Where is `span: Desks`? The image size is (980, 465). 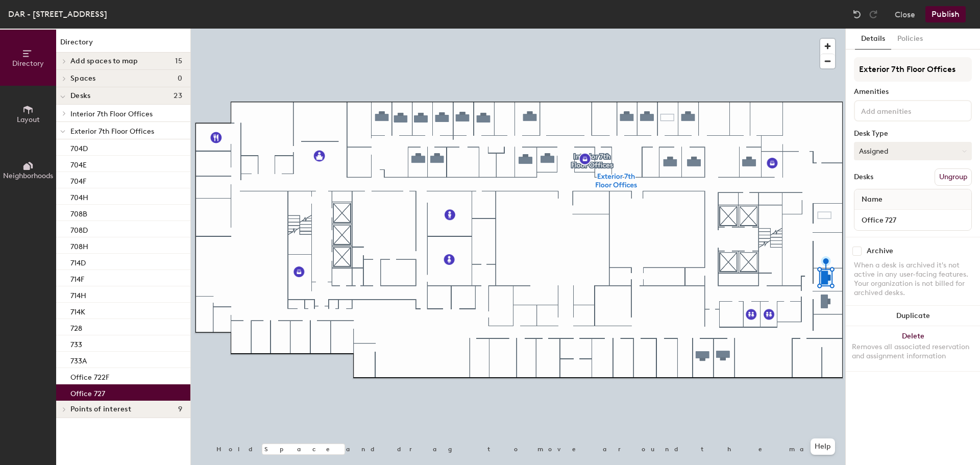 span: Desks is located at coordinates (80, 96).